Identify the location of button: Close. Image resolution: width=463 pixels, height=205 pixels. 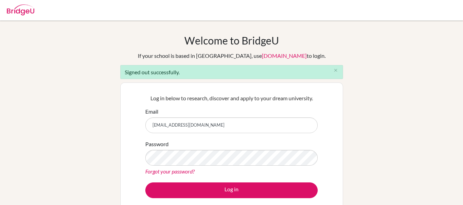
(336, 71).